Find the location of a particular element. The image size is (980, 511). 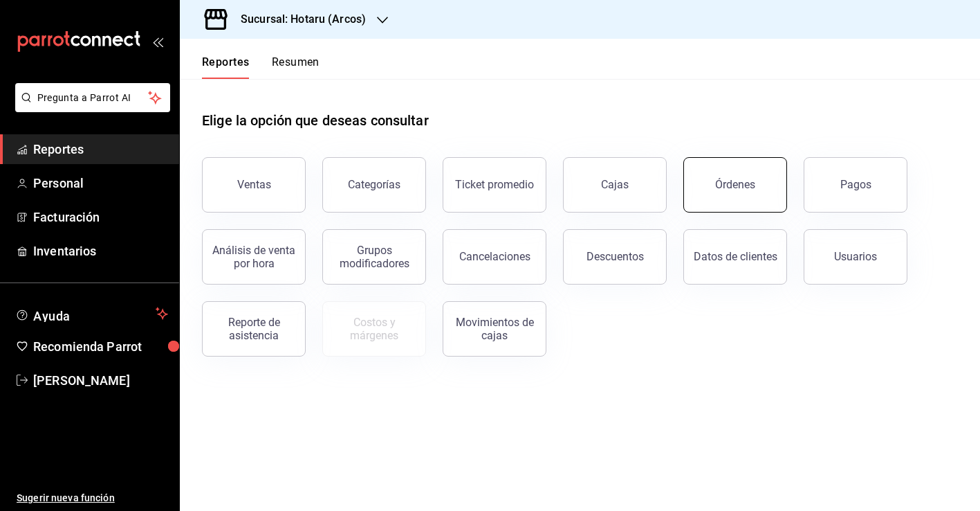

div: Reporte de asistencia is located at coordinates (254, 329).